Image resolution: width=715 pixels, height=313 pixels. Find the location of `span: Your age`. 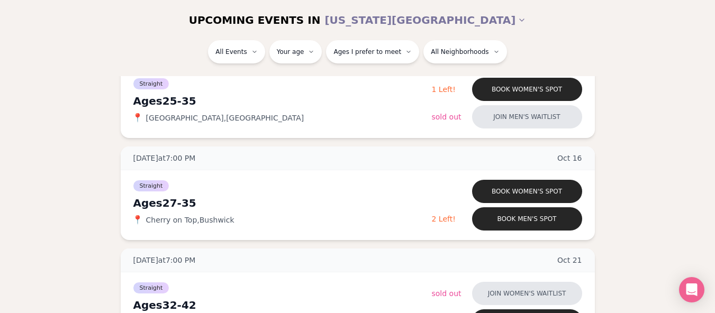

span: Your age is located at coordinates (290, 52).